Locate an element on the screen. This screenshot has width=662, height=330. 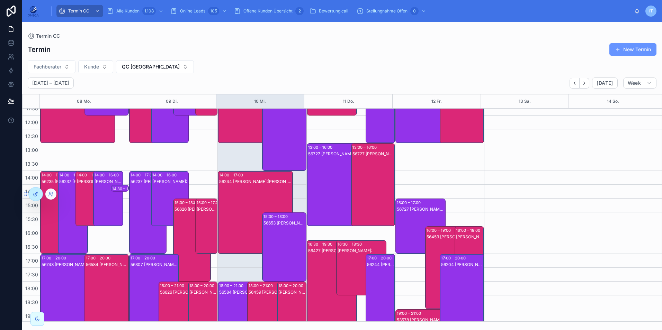
button: 12 Fr. is located at coordinates (437, 101).